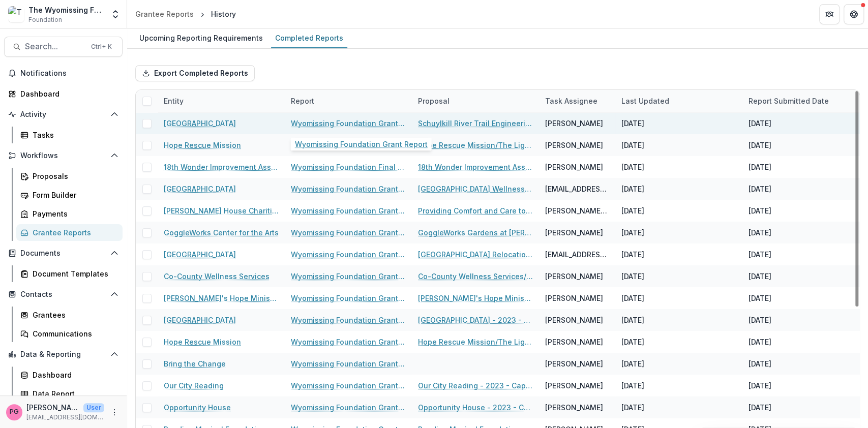 The width and height of the screenshot is (868, 428). Describe the element at coordinates (788, 101) in the screenshot. I see `div: Report Submitted Date` at that location.